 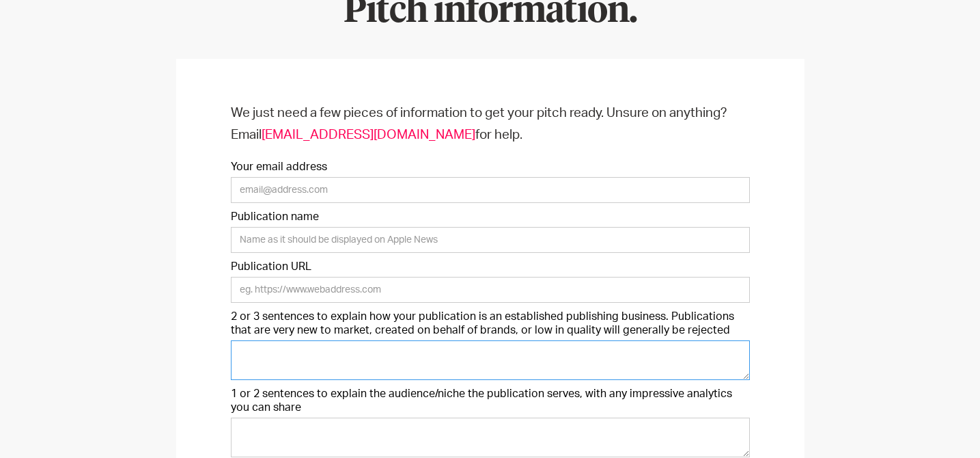 I want to click on label: Your email address, so click(x=490, y=166).